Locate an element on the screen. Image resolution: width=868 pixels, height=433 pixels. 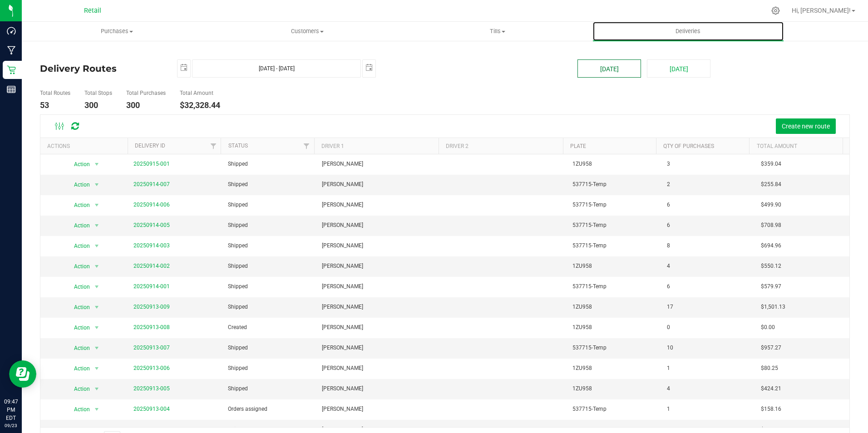
span: $158.16 is located at coordinates (770, 409).